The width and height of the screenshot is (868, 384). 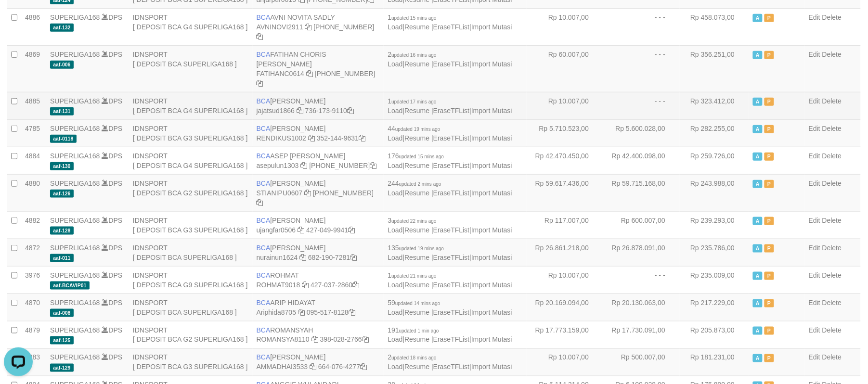 What do you see at coordinates (34, 252) in the screenshot?
I see `td: 4872` at bounding box center [34, 252].